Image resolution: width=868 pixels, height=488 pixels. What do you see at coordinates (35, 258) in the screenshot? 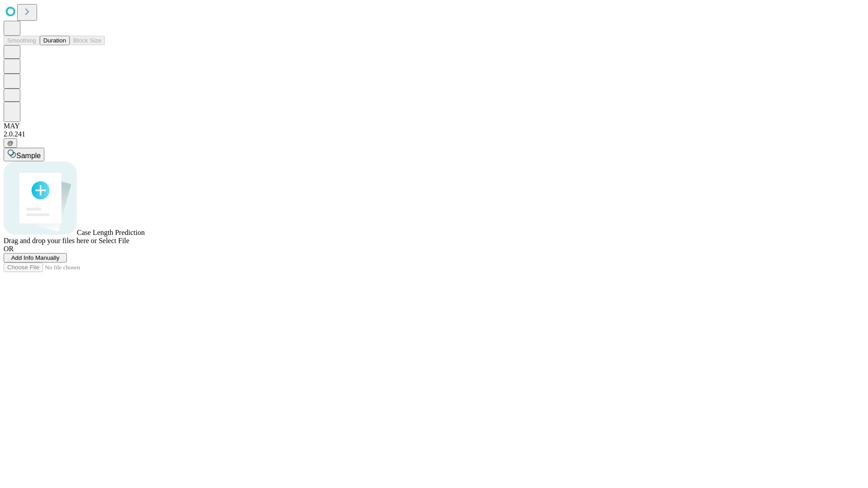
I see `button: Add Info Manually` at bounding box center [35, 258].